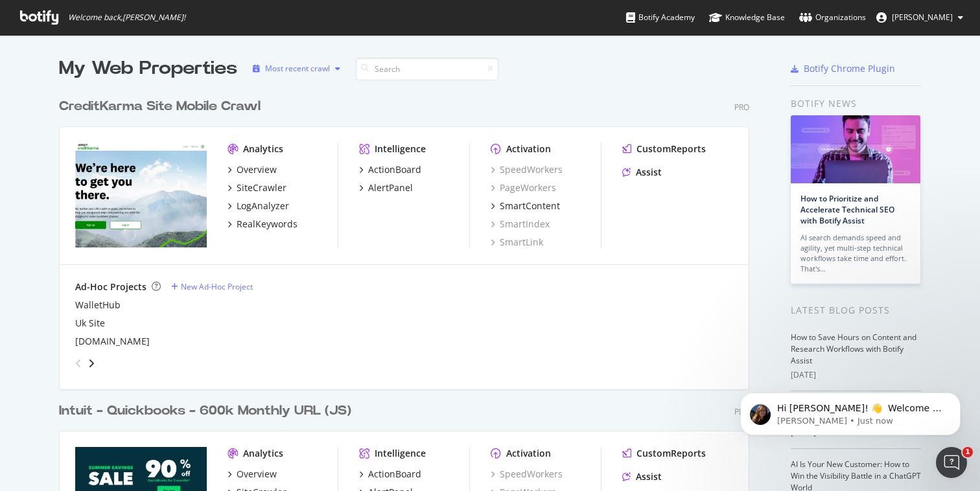  What do you see at coordinates (98, 305) in the screenshot?
I see `div: WalletHub` at bounding box center [98, 305].